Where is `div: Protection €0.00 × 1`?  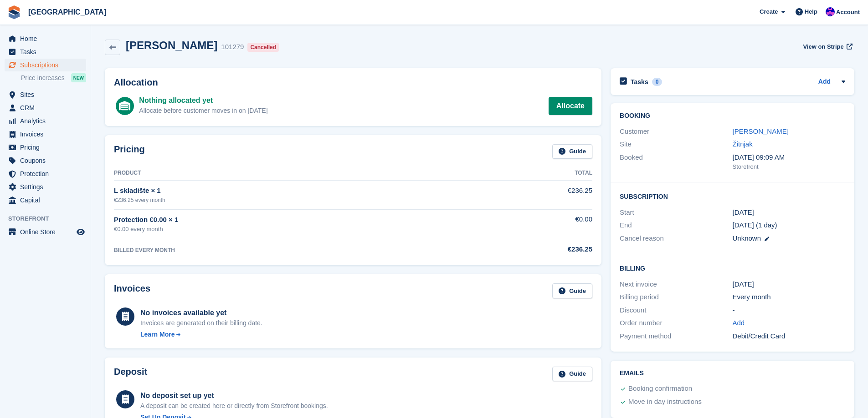
div: Protection €0.00 × 1 is located at coordinates (286, 220).